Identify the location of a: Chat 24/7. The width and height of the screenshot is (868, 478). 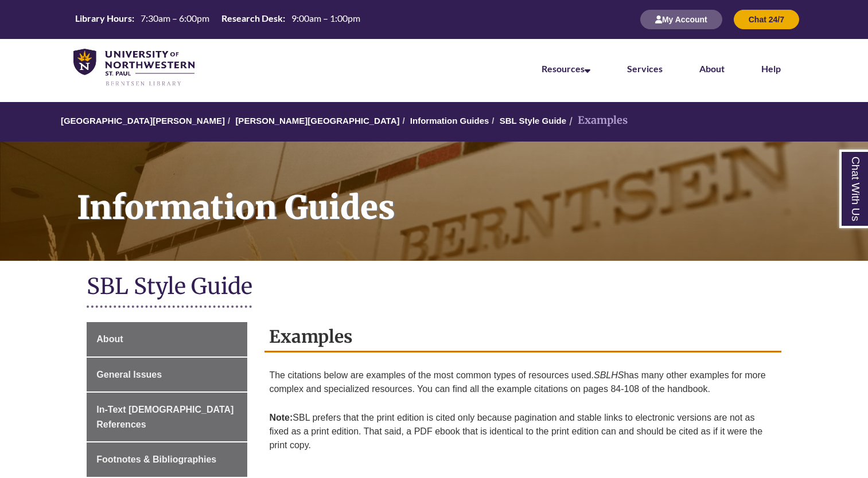
(766, 19).